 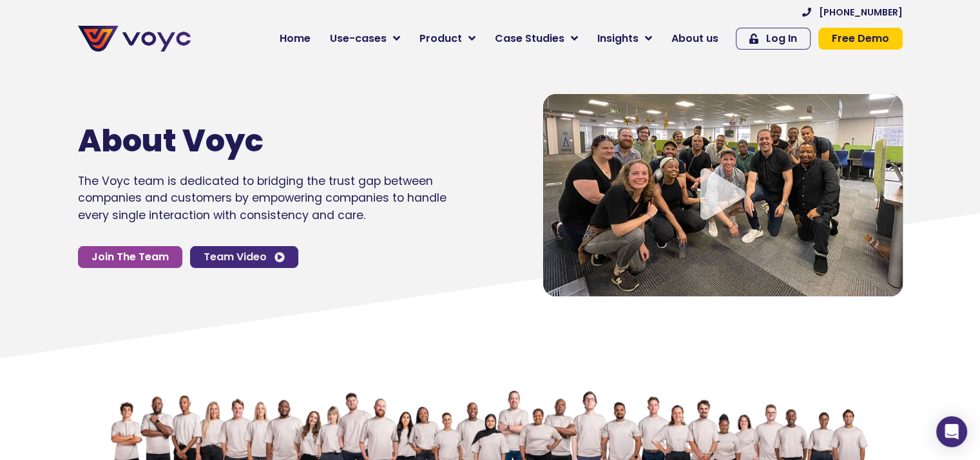 I want to click on h1: About Voyc, so click(x=243, y=141).